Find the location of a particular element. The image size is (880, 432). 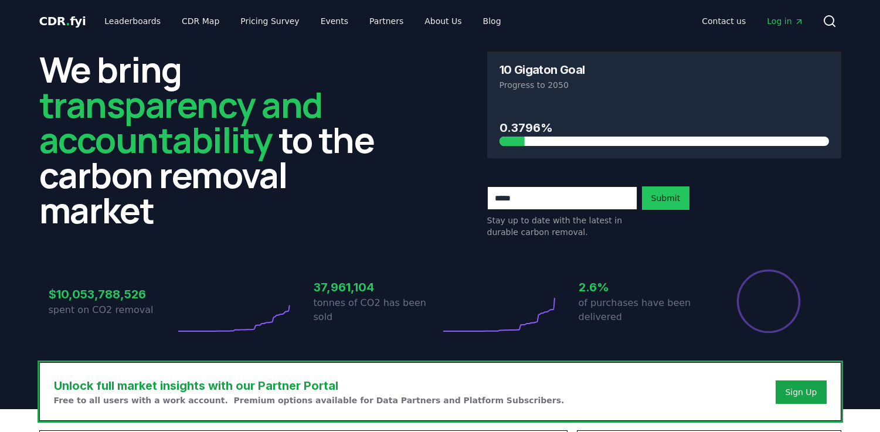

h2: We bring to the carbon removal market is located at coordinates (216, 140).